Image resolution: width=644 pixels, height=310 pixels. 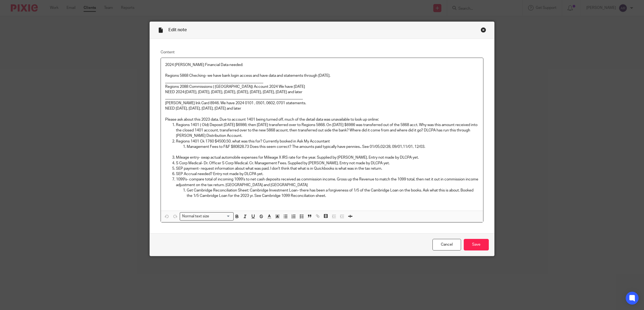 I want to click on label: Content, so click(x=322, y=52).